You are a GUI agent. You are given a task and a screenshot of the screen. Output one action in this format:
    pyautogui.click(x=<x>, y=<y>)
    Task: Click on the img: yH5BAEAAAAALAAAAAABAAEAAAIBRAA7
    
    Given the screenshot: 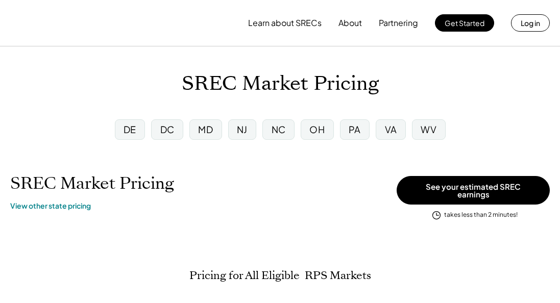 What is the action you would take?
    pyautogui.click(x=53, y=23)
    